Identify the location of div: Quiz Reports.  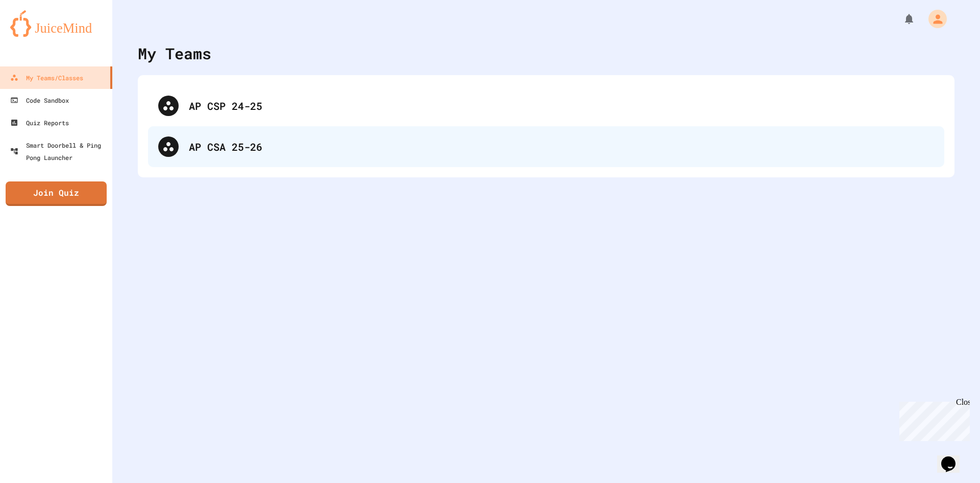
(40, 122).